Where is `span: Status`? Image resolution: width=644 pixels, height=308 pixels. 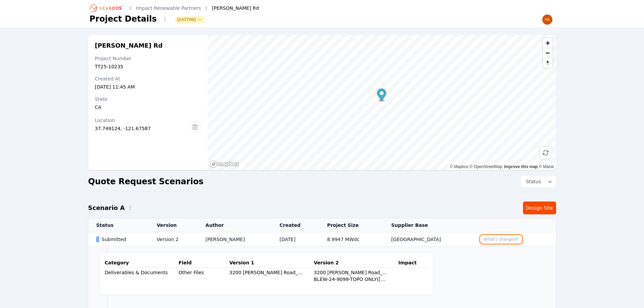
span: Status is located at coordinates (532, 182).